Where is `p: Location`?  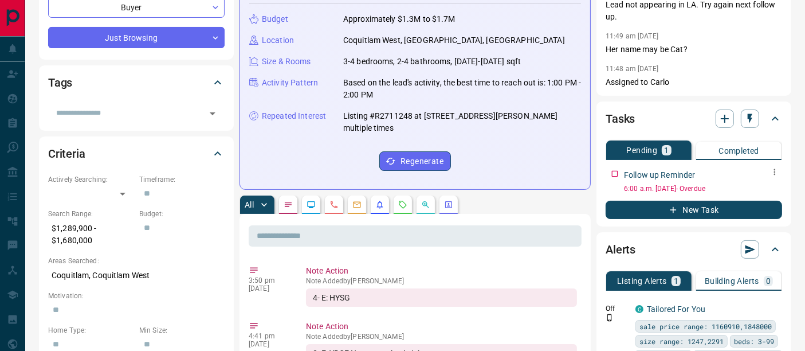
p: Location is located at coordinates (278, 40).